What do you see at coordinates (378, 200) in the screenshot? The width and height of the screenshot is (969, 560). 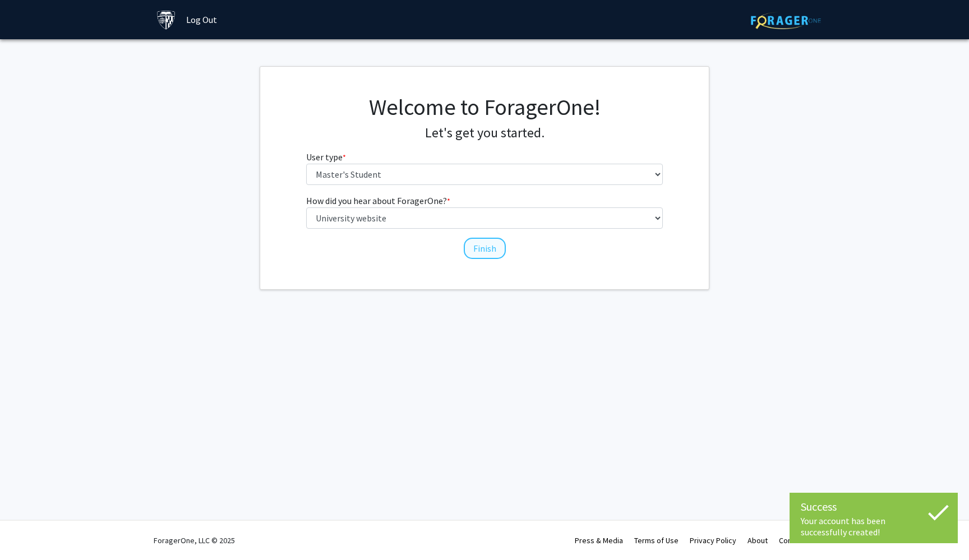 I see `label: How did you hear about ForagerOne?` at bounding box center [378, 200].